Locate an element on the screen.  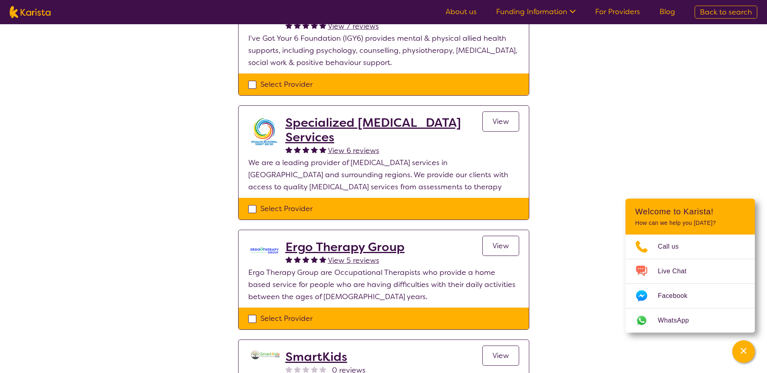
a: Blog is located at coordinates (667, 12).